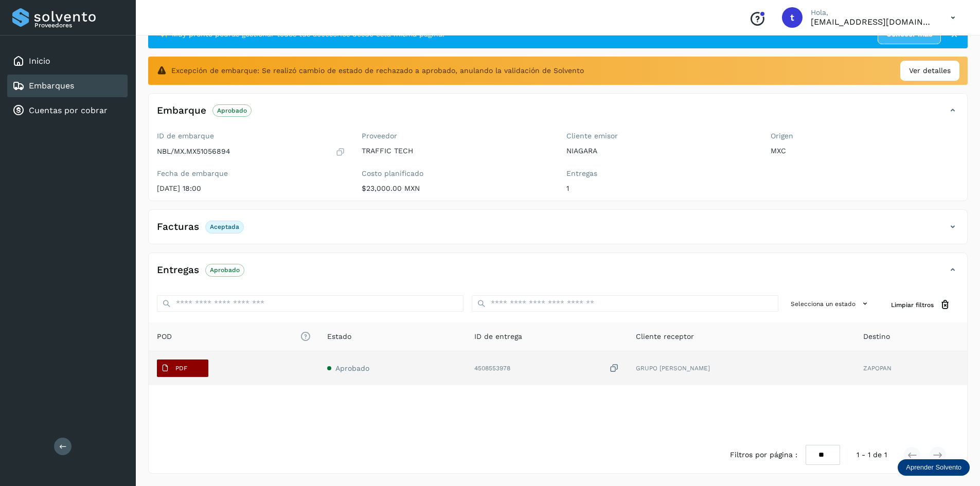 Image resolution: width=980 pixels, height=486 pixels. What do you see at coordinates (933, 468) in the screenshot?
I see `div: Aprender Solvento` at bounding box center [933, 468].